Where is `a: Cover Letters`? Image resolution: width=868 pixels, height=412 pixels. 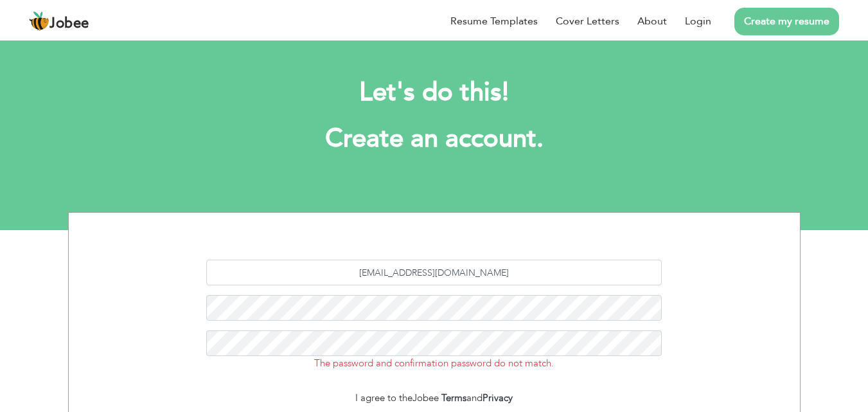
a: Cover Letters is located at coordinates (587, 21).